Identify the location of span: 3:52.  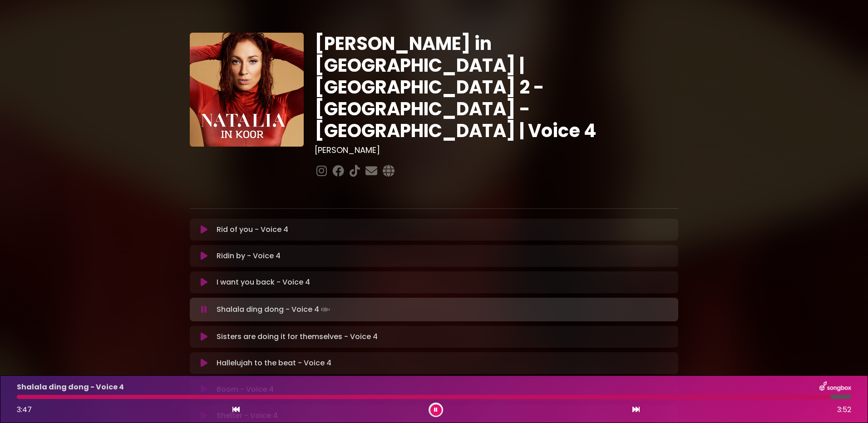
(844, 410).